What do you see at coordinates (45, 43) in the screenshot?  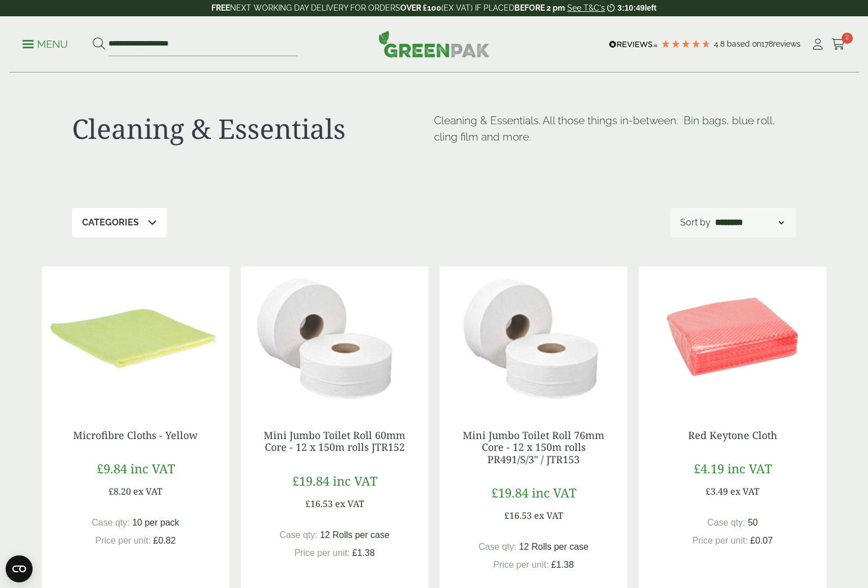 I see `a: Menu` at bounding box center [45, 43].